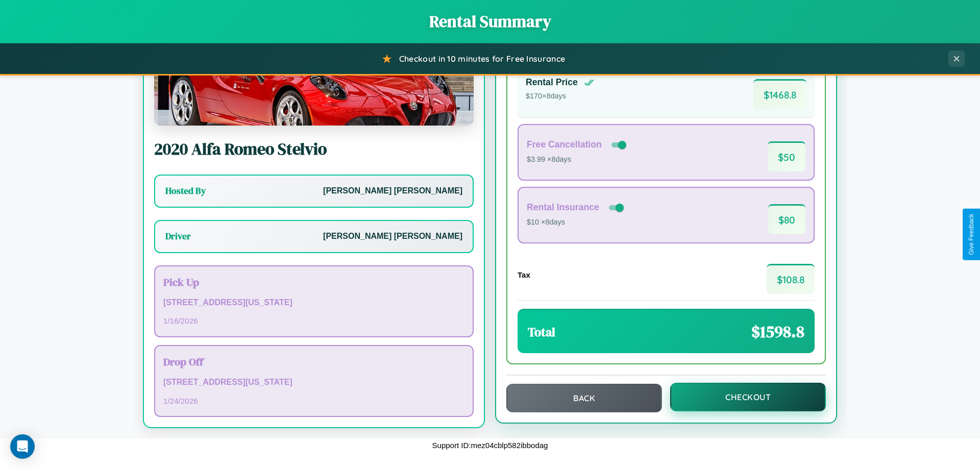 This screenshot has height=469, width=980. What do you see at coordinates (490, 22) in the screenshot?
I see `h1: Rental Summary` at bounding box center [490, 22].